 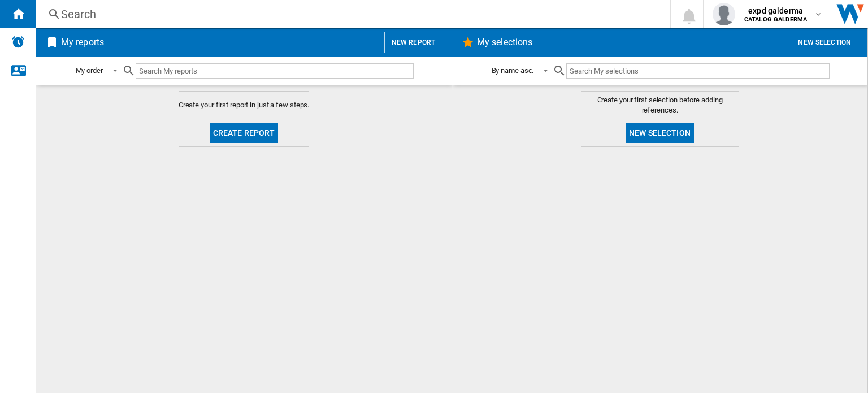 What do you see at coordinates (723, 14) in the screenshot?
I see `img: profile.jpg` at bounding box center [723, 14].